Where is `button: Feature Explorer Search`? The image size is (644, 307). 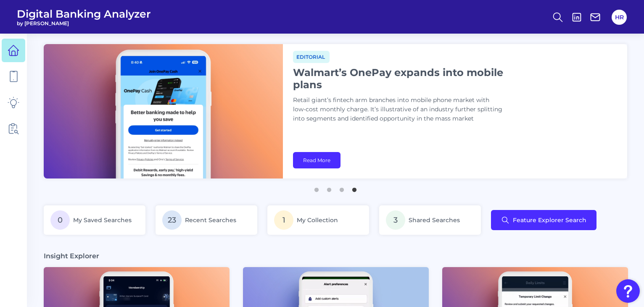 button: Feature Explorer Search is located at coordinates (544, 220).